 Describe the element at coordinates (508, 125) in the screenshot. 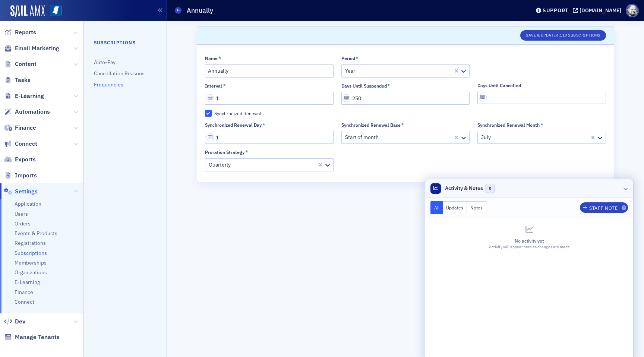

I see `div: Synchronized Renewal Month` at that location.